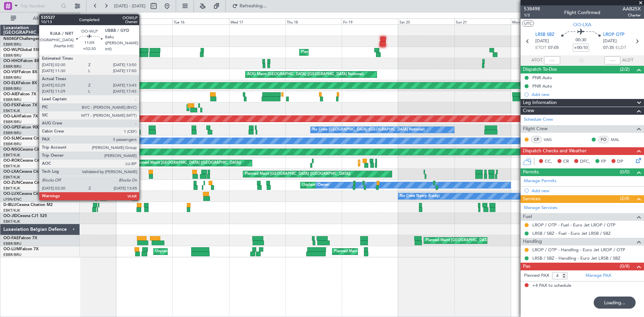 The image size is (644, 317). What do you see at coordinates (370, 22) in the screenshot?
I see `div: Fri 19` at bounding box center [370, 22].